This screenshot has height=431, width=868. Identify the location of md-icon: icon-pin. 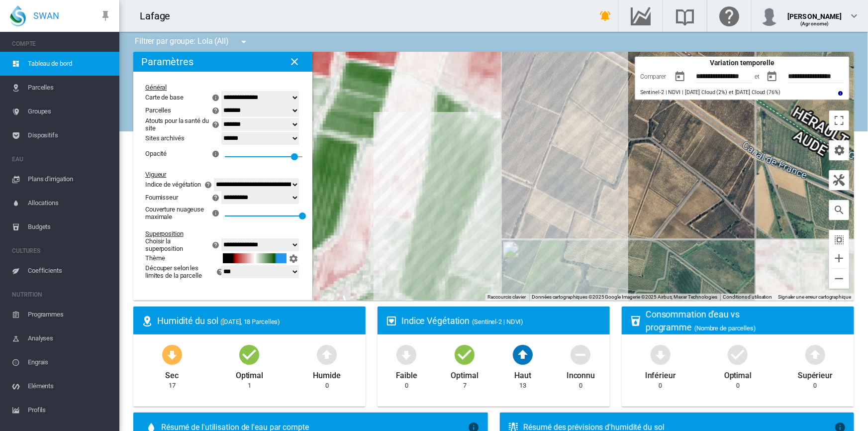
(105, 16).